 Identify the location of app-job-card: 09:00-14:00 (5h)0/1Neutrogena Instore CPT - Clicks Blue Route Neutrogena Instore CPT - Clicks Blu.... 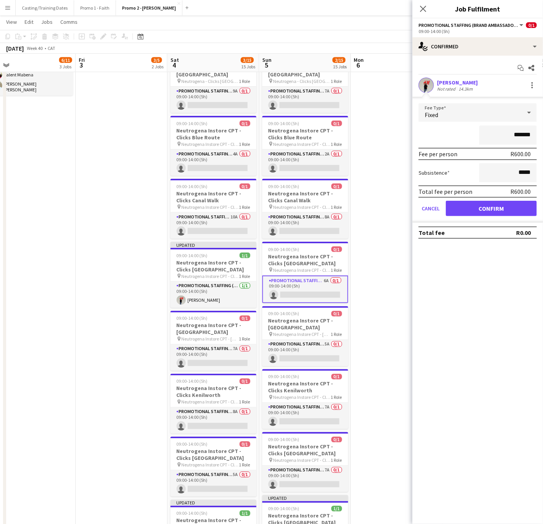
(305, 146).